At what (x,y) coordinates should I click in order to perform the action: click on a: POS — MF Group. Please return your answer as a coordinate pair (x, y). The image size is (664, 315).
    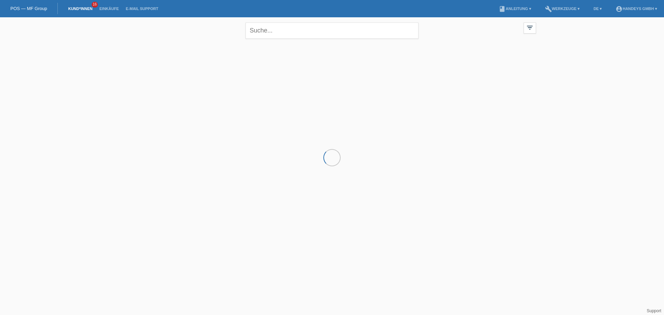
    Looking at the image, I should click on (29, 8).